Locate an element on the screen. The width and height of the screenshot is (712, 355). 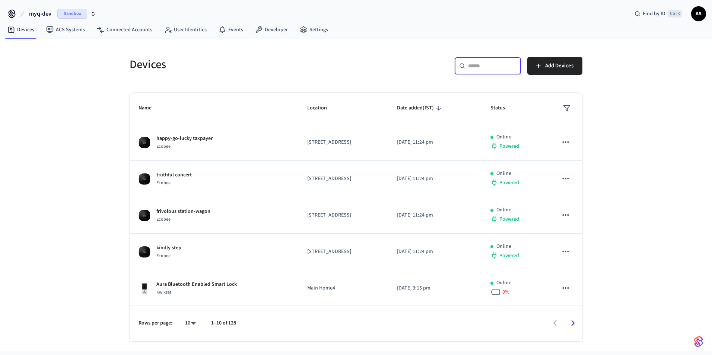
span: Date added(IST) is located at coordinates (420, 108).